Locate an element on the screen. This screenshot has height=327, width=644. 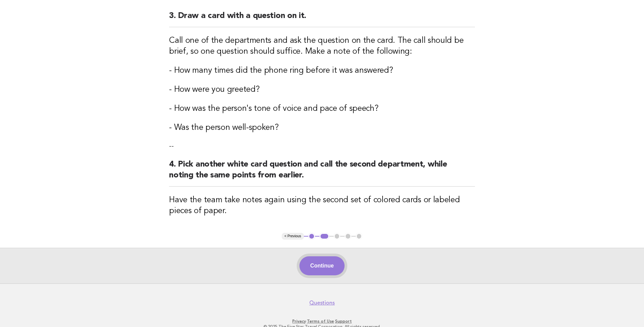
h3: - How many times did the phone ring before it was answered? is located at coordinates (322, 71).